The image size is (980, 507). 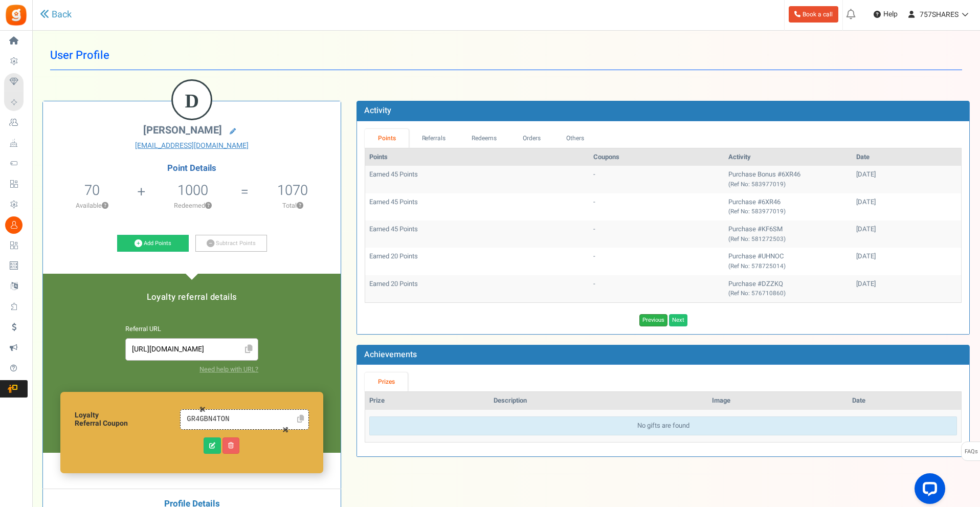 I want to click on th: Prize, so click(x=427, y=401).